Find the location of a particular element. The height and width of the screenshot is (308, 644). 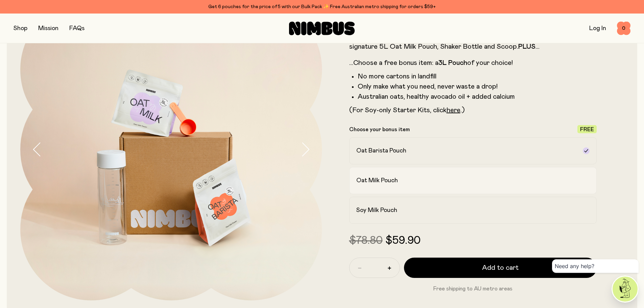

span: Free is located at coordinates (586, 129).